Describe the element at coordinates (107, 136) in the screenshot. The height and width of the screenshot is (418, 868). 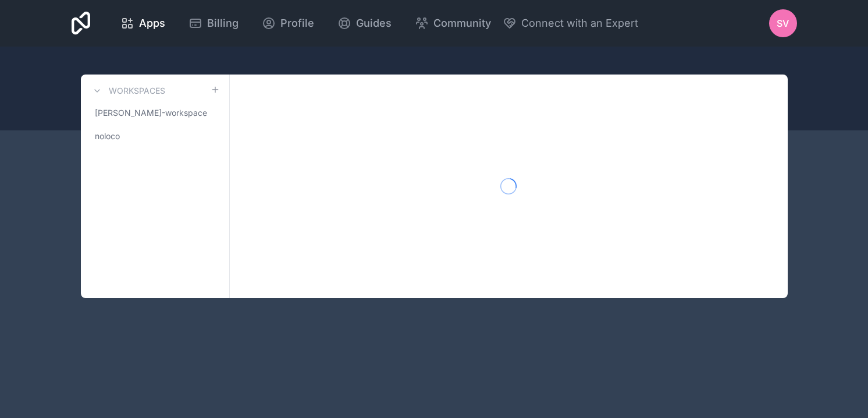
I see `span: noloco` at that location.